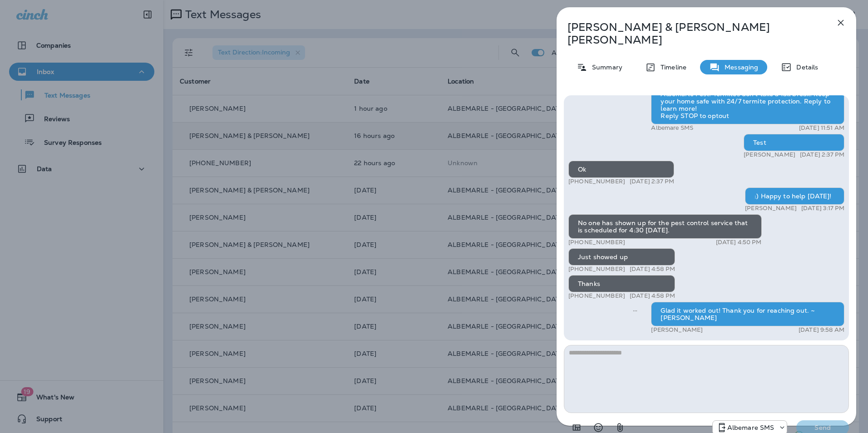  I want to click on div: Test, so click(794, 142).